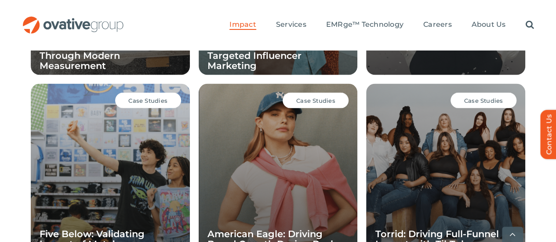  What do you see at coordinates (382, 25) in the screenshot?
I see `nav: Menu` at bounding box center [382, 25].